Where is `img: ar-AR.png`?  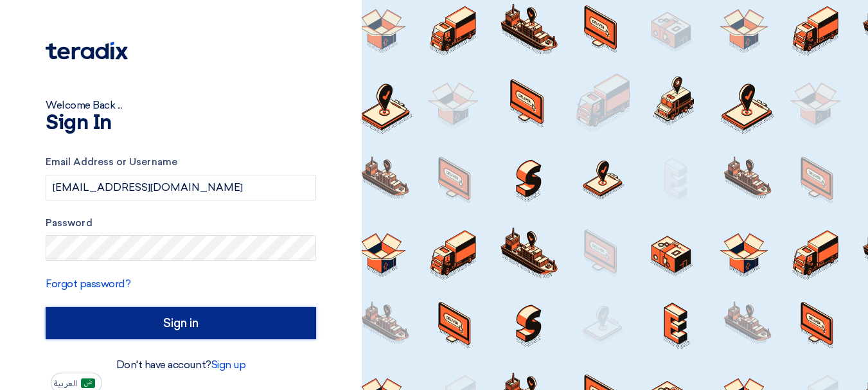
img: ar-AR.png is located at coordinates (88, 383).